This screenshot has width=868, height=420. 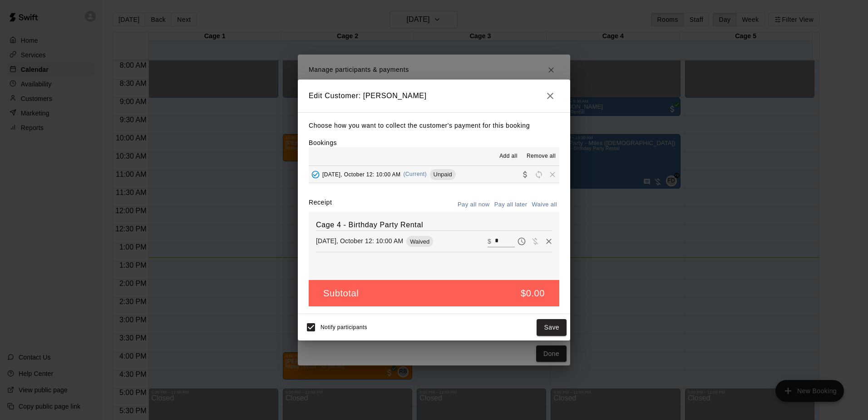 What do you see at coordinates (525, 173) in the screenshot?
I see `span: Collect payment` at bounding box center [525, 173].